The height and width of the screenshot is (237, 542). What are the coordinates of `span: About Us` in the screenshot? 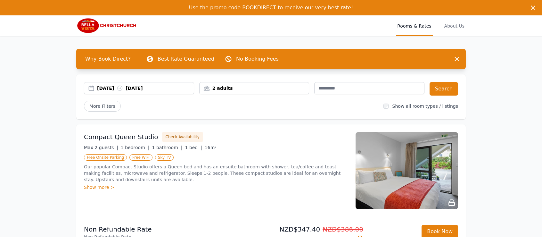 It's located at (454, 26).